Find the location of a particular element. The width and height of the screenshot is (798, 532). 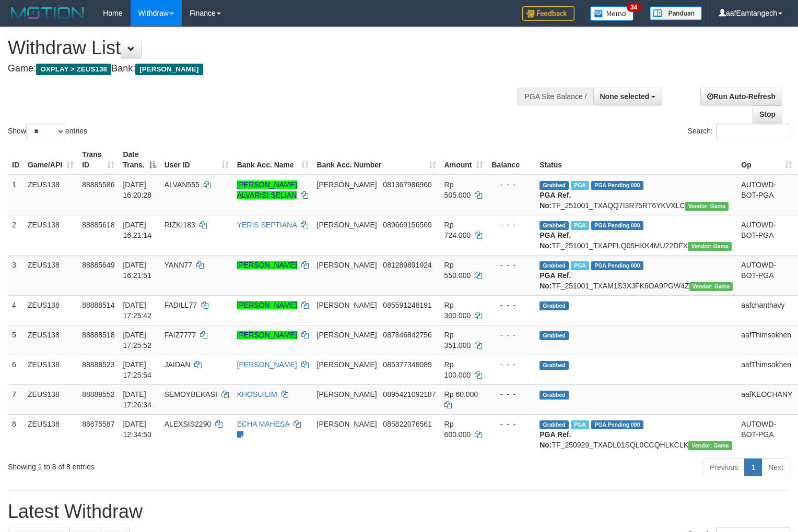

span: ALEXSIS2290 is located at coordinates (188, 424).